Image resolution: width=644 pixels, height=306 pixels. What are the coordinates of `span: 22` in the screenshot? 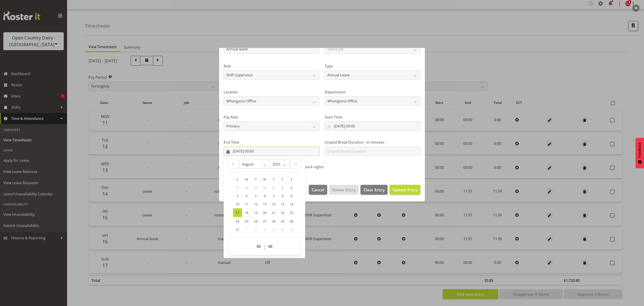 It's located at (283, 212).